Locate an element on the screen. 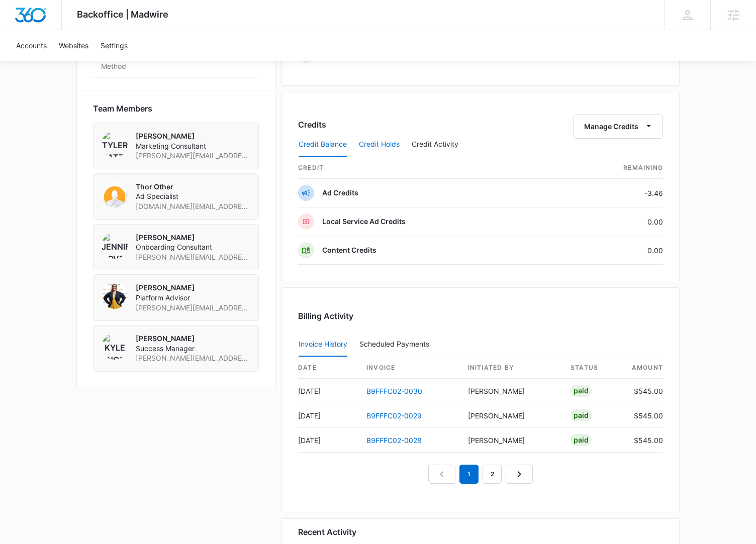 This screenshot has width=756, height=544. th: credit is located at coordinates (427, 168).